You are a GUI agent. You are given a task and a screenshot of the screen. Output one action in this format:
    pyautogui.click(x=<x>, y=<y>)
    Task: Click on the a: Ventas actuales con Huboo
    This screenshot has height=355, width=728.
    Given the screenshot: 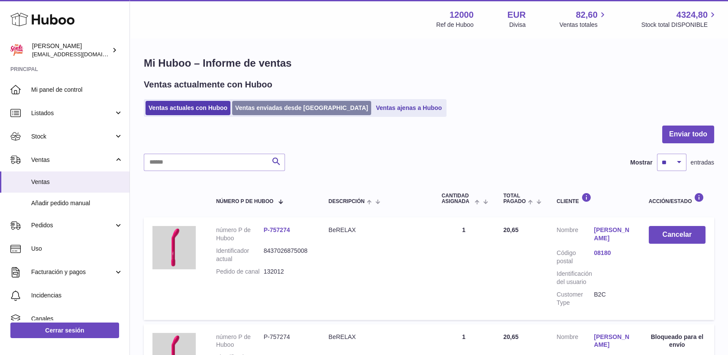 What is the action you would take?
    pyautogui.click(x=188, y=108)
    